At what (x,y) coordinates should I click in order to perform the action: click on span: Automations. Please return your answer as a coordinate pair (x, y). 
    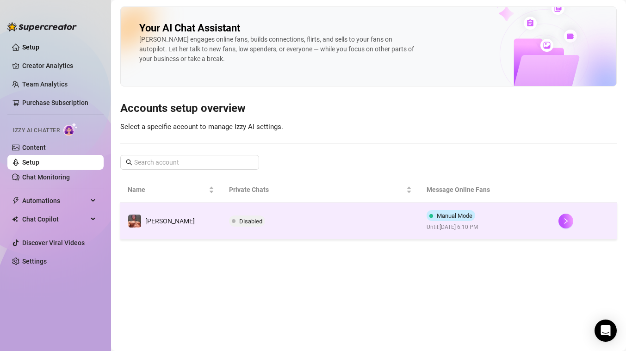
    Looking at the image, I should click on (55, 201).